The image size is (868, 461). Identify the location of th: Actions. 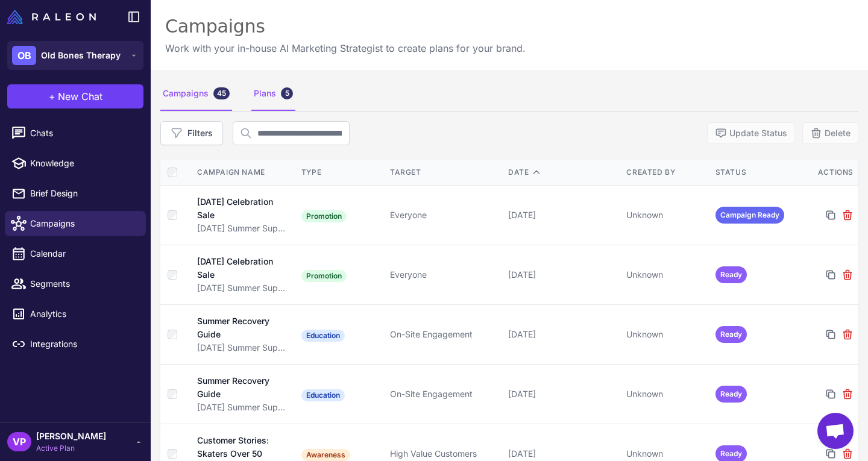
(828, 172).